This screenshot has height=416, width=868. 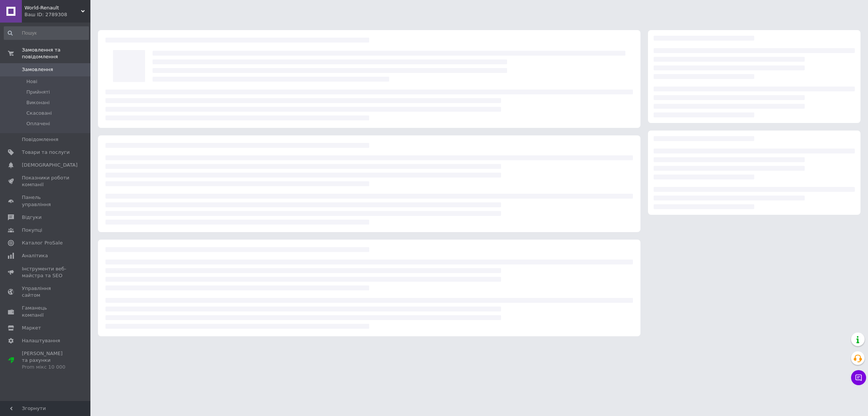 What do you see at coordinates (53, 8) in the screenshot?
I see `span: World-Renault` at bounding box center [53, 8].